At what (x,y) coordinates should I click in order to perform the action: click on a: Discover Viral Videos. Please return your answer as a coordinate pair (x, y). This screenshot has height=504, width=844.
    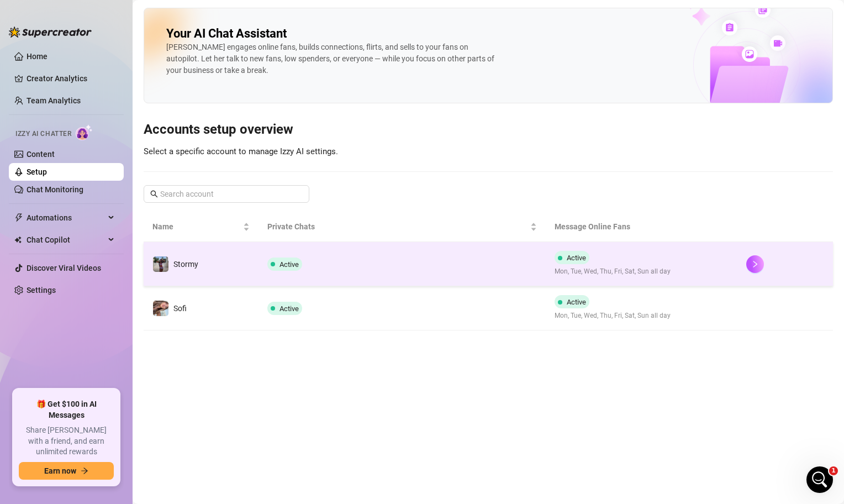
    Looking at the image, I should click on (64, 268).